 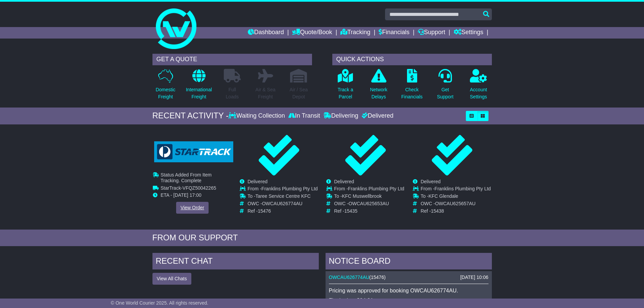 What do you see at coordinates (369, 204) in the screenshot?
I see `span: OWCAU625653AU` at bounding box center [369, 204].